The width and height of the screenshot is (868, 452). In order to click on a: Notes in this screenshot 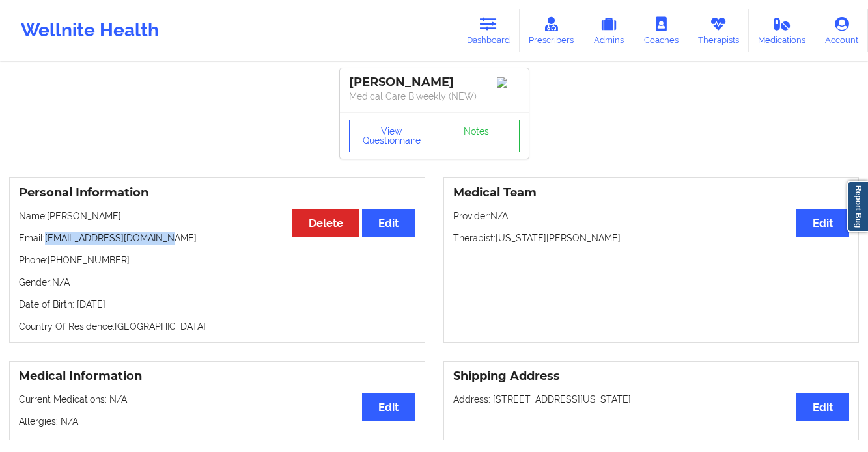, I will do `click(476, 136)`.